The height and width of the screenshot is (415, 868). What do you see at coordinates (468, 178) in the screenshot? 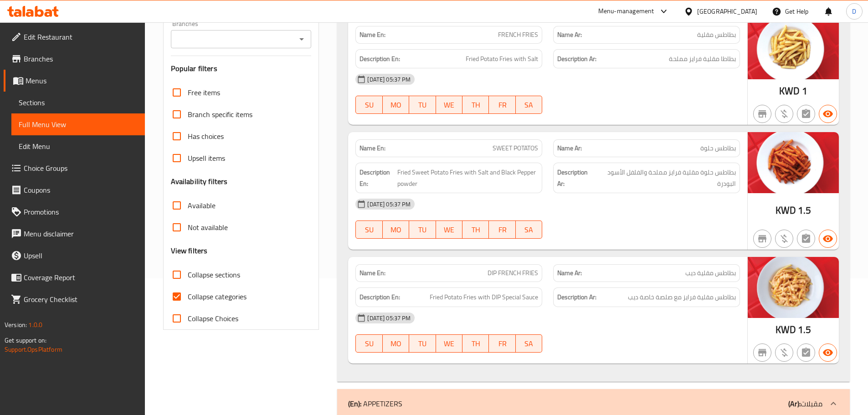
I see `span: Fried Sweet Potato Fries with Salt and Black Pepper powder` at bounding box center [468, 178].